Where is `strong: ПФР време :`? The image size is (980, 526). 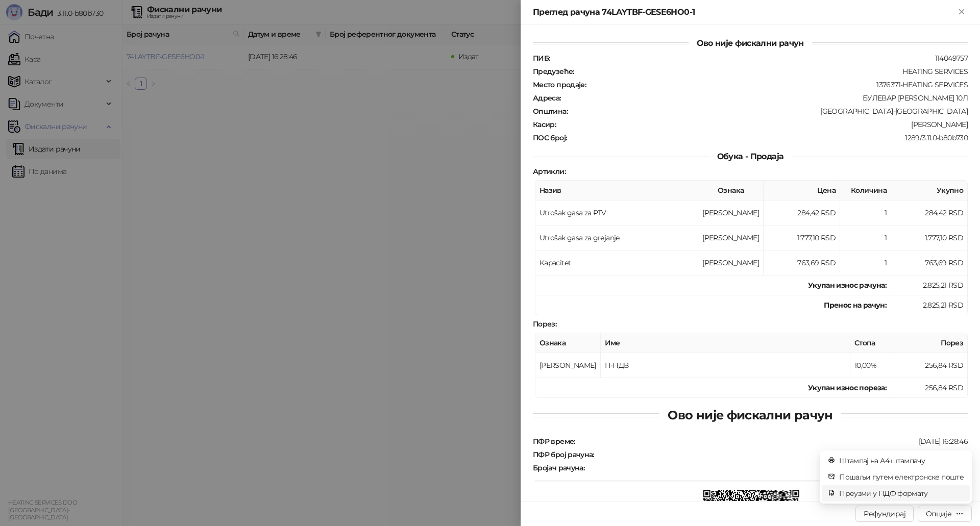 strong: ПФР време : is located at coordinates (554, 441).